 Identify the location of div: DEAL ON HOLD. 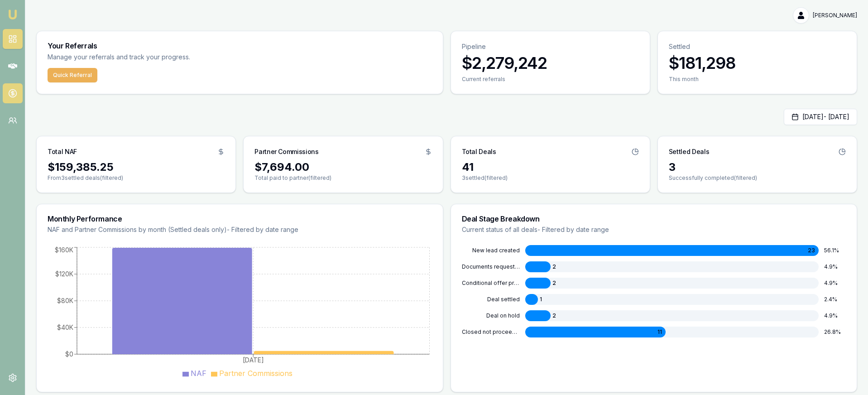
(491, 315).